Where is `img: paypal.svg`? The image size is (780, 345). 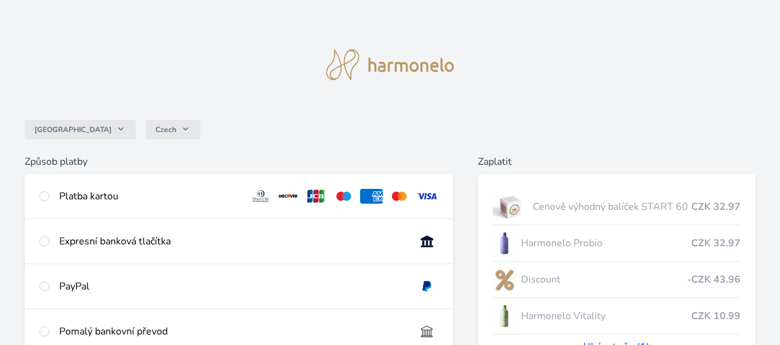
img: paypal.svg is located at coordinates (427, 286).